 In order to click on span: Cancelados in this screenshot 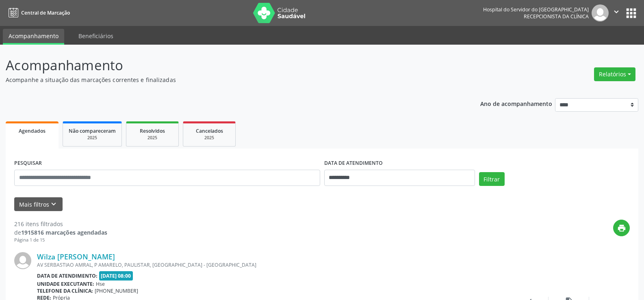, I will do `click(209, 131)`.